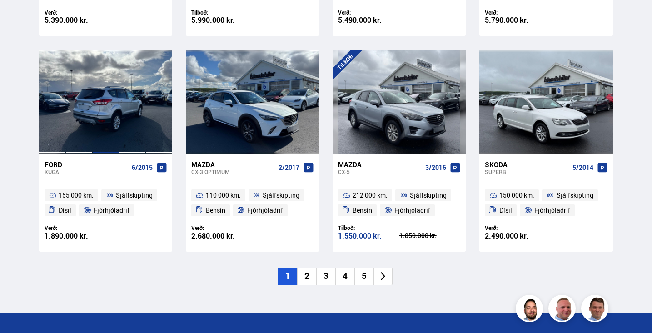 Image resolution: width=652 pixels, height=333 pixels. I want to click on a: Mazda CX-5 3/2016 212 000 km. Sjálfskipting Bensín Fjórhjóladrif Tilboð: 1.550.000 kr. 1.850.000 kr., so click(399, 203).